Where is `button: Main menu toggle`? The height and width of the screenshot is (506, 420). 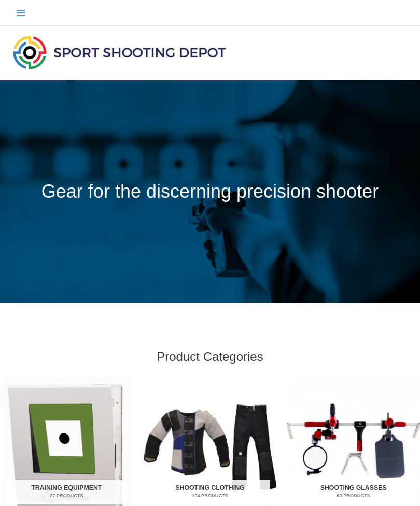
button: Main menu toggle is located at coordinates (21, 12).